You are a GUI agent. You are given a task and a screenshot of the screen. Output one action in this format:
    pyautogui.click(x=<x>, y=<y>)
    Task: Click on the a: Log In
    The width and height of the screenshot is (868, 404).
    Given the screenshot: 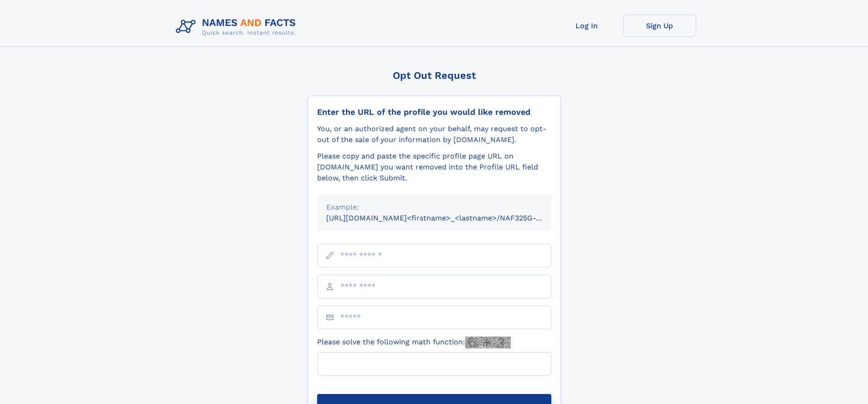 What is the action you would take?
    pyautogui.click(x=587, y=25)
    